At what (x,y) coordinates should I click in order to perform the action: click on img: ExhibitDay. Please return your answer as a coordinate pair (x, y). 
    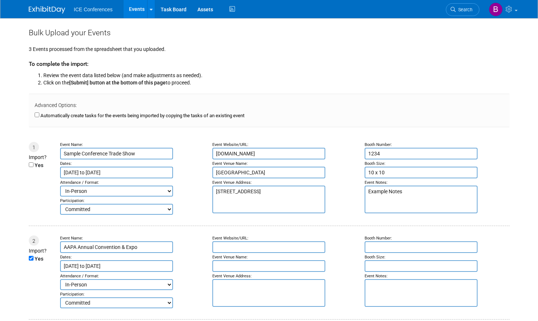
    Looking at the image, I should click on (47, 10).